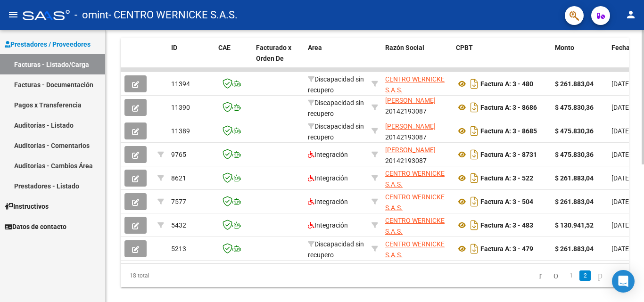  I want to click on strong: Factura A: 3 - 8686, so click(509, 108).